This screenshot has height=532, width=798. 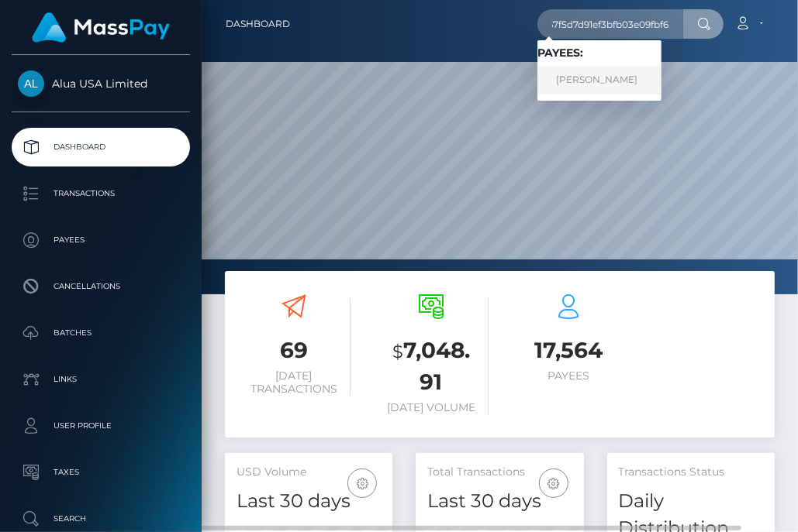 I want to click on p: Links, so click(x=101, y=380).